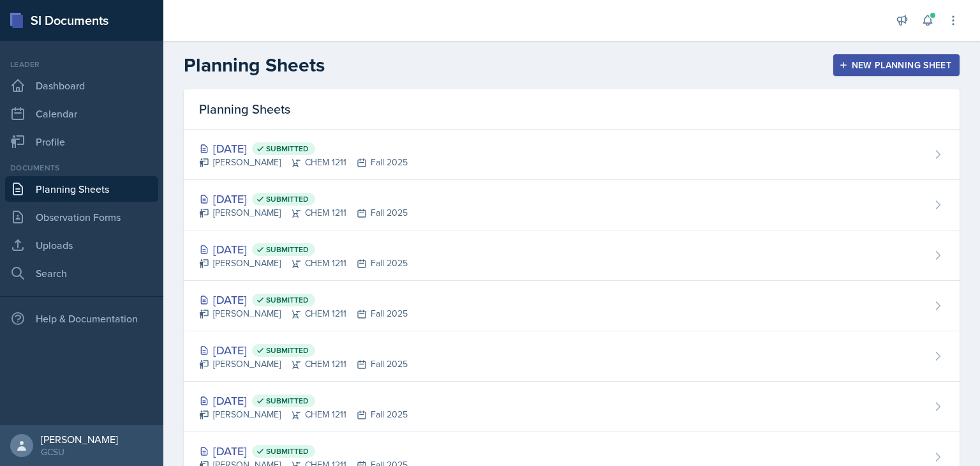 The width and height of the screenshot is (980, 466). What do you see at coordinates (82, 141) in the screenshot?
I see `a: Profile` at bounding box center [82, 141].